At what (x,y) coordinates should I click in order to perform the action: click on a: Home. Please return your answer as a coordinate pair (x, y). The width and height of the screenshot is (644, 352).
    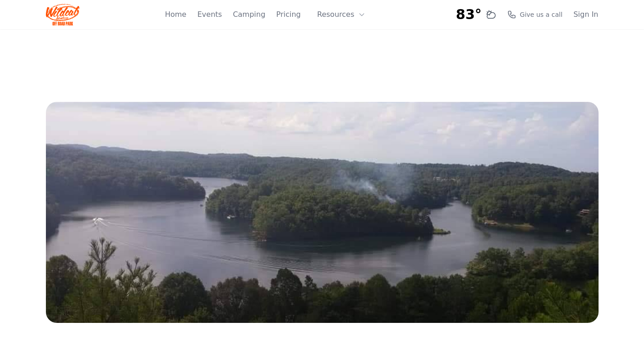
    Looking at the image, I should click on (176, 15).